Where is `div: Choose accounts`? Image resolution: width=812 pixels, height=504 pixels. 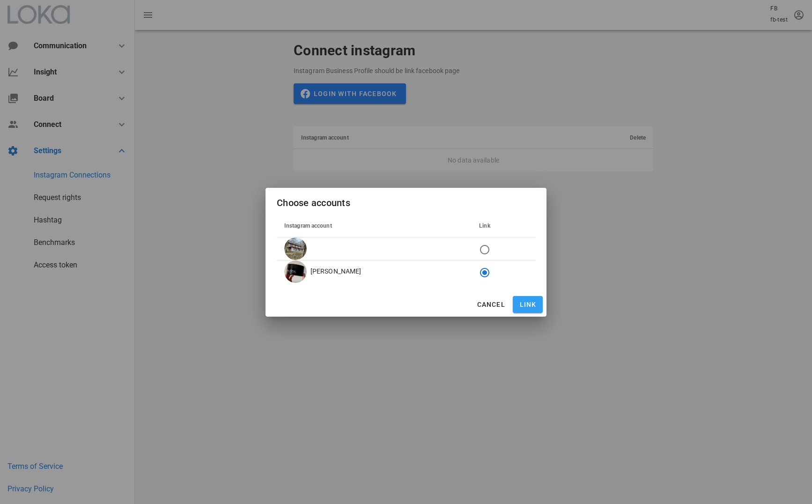 div: Choose accounts is located at coordinates (406, 202).